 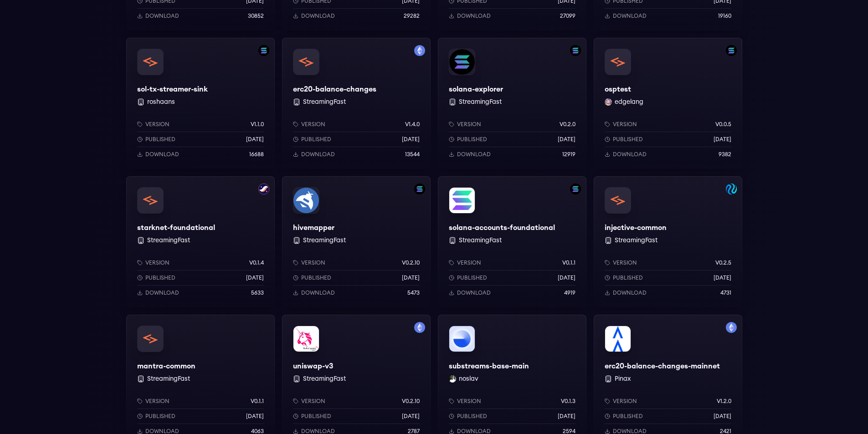 I want to click on p: 27099, so click(x=568, y=16).